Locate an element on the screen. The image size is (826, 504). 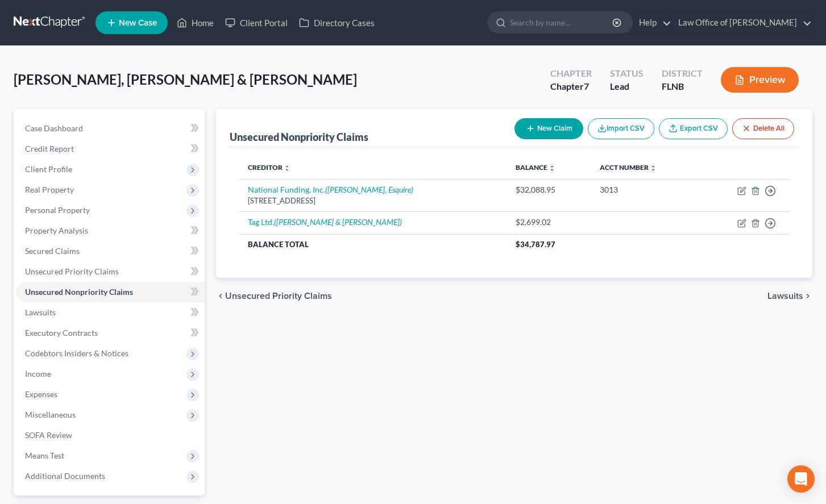
a: SOFA Review is located at coordinates (110, 435).